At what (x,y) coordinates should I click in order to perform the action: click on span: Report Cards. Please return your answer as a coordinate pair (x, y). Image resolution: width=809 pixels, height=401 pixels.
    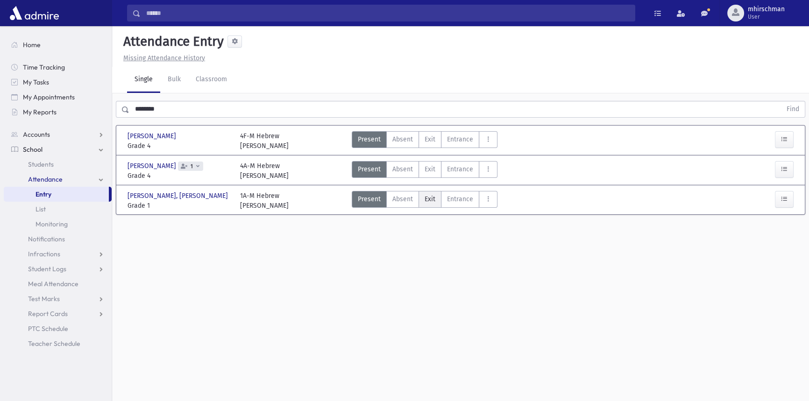
    Looking at the image, I should click on (48, 314).